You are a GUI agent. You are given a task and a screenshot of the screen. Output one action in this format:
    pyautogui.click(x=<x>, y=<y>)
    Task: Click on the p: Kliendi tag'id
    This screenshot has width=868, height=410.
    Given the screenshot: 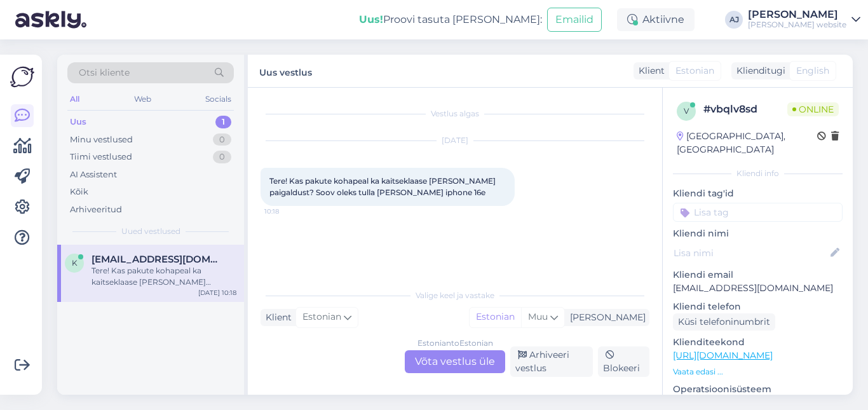 What is the action you would take?
    pyautogui.click(x=758, y=194)
    